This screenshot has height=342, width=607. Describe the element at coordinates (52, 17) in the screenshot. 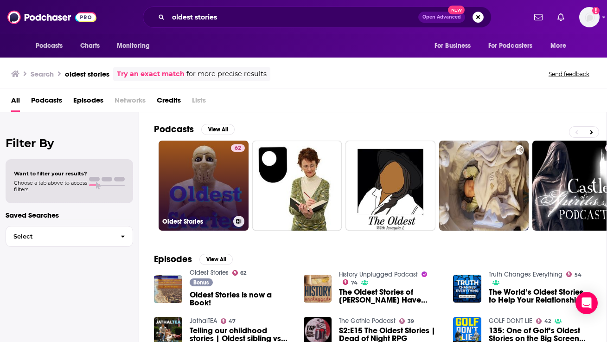

I see `a: Podchaser - Follow, Share and Rate Podcasts` at that location.